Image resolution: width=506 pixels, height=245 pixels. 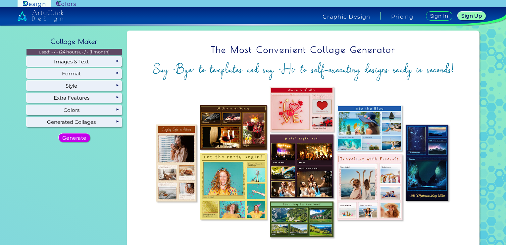 What do you see at coordinates (74, 61) in the screenshot?
I see `div: Images & Text` at bounding box center [74, 61].